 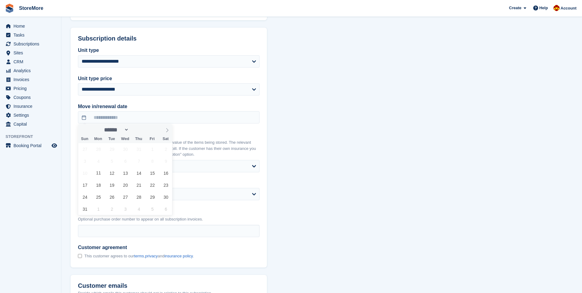 What do you see at coordinates (32, 71) in the screenshot?
I see `span: Analytics` at bounding box center [32, 71].